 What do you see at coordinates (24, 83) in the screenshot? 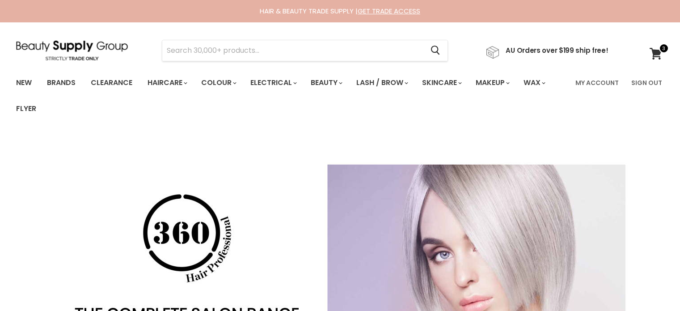
I see `a: New` at bounding box center [24, 83].